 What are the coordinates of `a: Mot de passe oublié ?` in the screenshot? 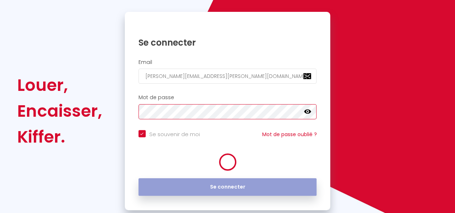 It's located at (289, 134).